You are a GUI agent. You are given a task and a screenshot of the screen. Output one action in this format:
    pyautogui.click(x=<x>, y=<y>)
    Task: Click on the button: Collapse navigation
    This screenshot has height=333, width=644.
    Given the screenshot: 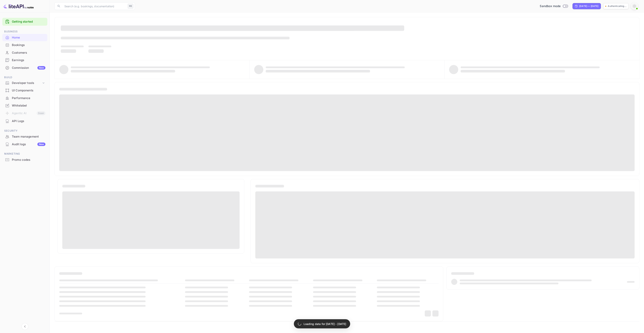 What is the action you would take?
    pyautogui.click(x=25, y=327)
    